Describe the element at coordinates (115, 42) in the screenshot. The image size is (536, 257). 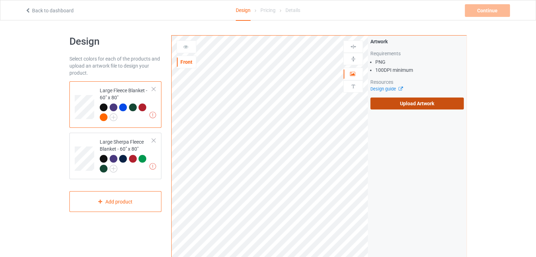
I see `h1: Design` at that location.